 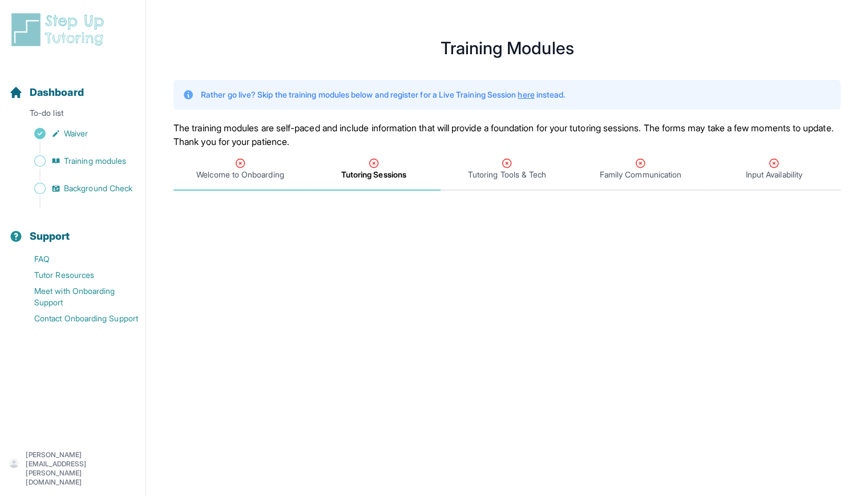 I want to click on span: Input Availability, so click(x=773, y=175).